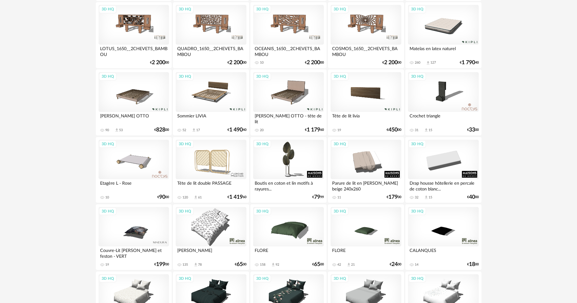  I want to click on div: 260, so click(417, 63).